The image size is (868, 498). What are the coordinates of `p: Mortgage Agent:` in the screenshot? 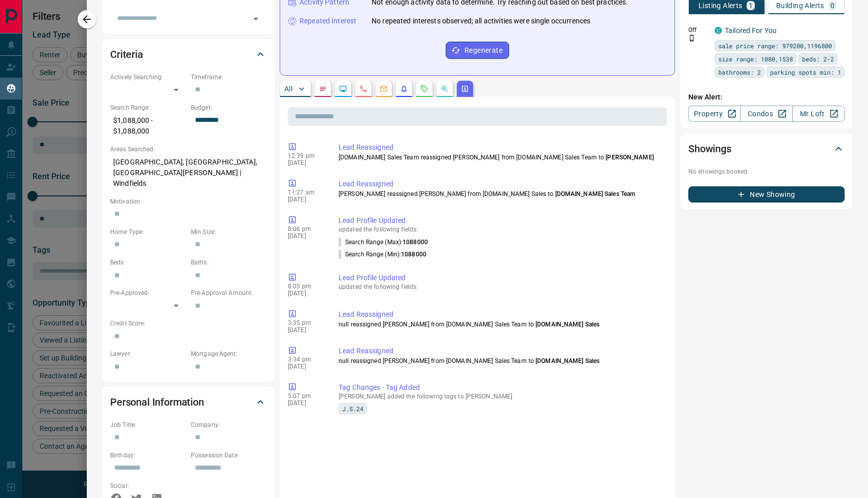 It's located at (229, 354).